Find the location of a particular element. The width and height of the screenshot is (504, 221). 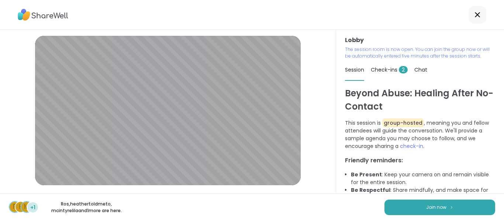

span: check-in is located at coordinates (412, 146).